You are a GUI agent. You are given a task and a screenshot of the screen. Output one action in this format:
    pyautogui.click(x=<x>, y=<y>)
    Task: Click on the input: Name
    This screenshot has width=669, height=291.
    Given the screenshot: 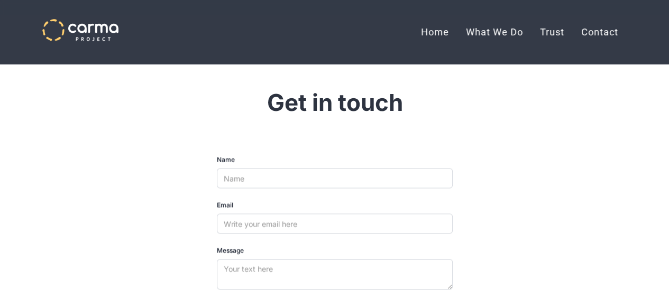 What is the action you would take?
    pyautogui.click(x=335, y=178)
    